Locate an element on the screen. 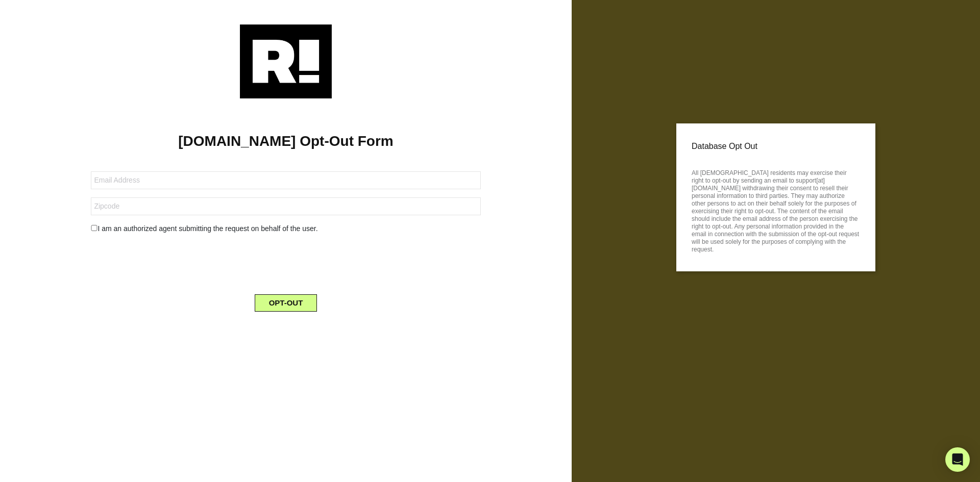 This screenshot has height=482, width=980. div: Open Intercom Messenger is located at coordinates (958, 460).